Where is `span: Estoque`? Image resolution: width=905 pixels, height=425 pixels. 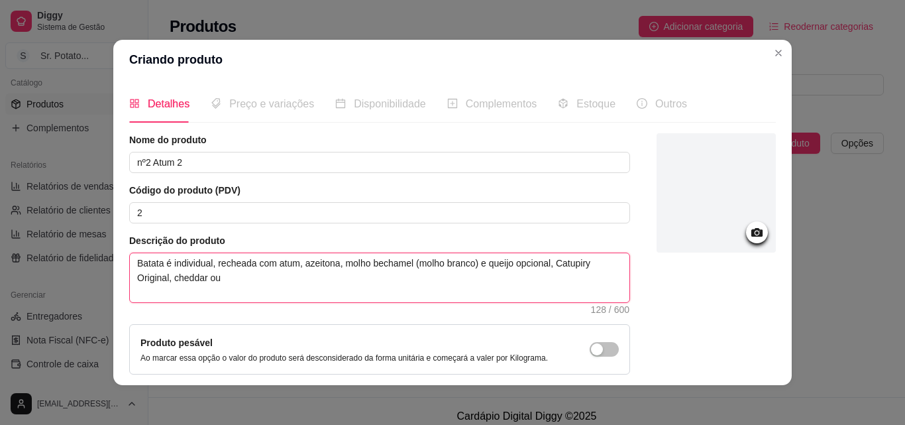 span: Estoque is located at coordinates (595, 103).